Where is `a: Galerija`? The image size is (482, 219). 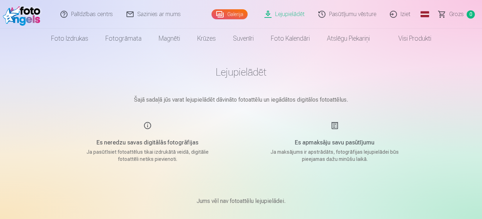 a: Galerija is located at coordinates (229, 14).